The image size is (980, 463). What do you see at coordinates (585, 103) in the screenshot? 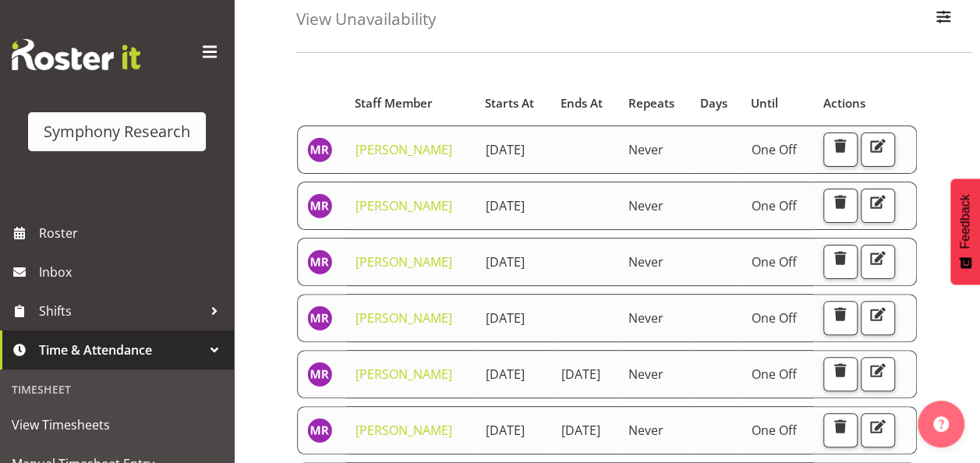
I see `div: Ends At` at bounding box center [585, 103].